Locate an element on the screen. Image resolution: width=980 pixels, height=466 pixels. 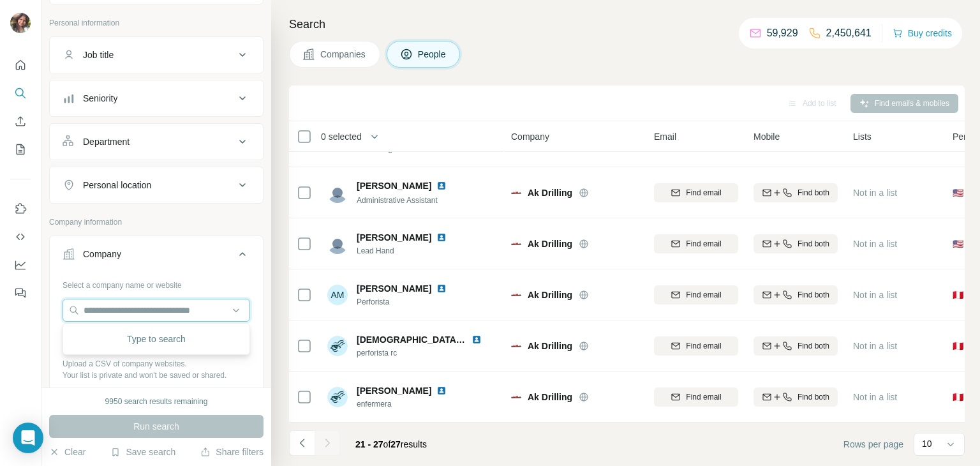
span: Rows per page is located at coordinates (874, 444).